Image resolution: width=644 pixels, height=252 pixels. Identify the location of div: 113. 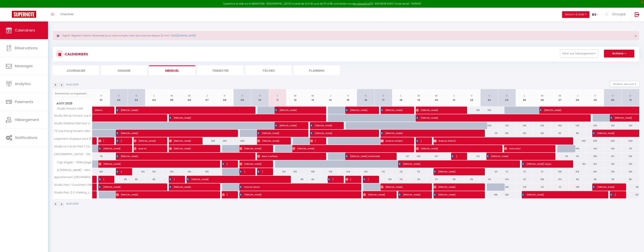
(401, 172).